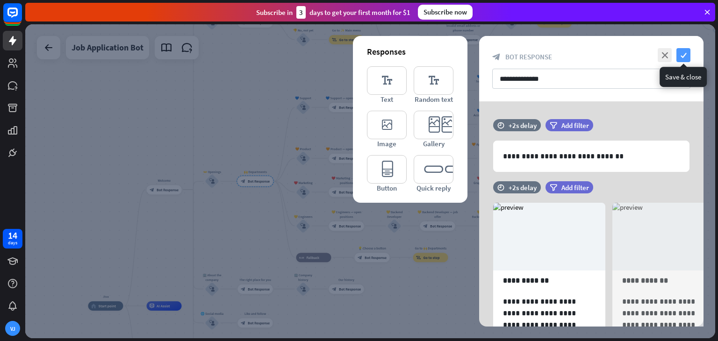 The image size is (718, 341). I want to click on i: block_bot_response, so click(496, 57).